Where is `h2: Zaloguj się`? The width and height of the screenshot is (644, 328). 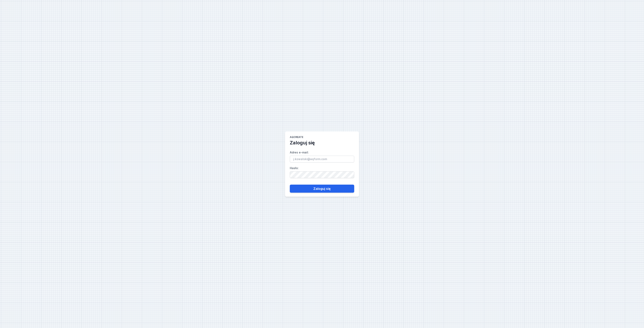 h2: Zaloguj się is located at coordinates (302, 143).